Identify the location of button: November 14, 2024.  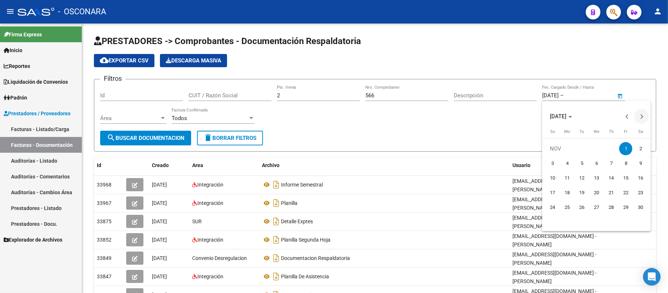
(611, 178).